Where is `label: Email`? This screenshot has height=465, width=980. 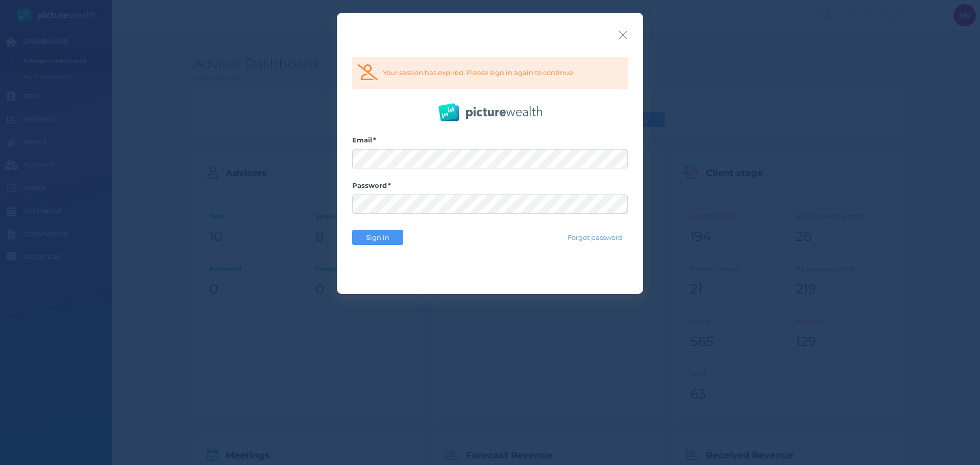
label: Email is located at coordinates (490, 143).